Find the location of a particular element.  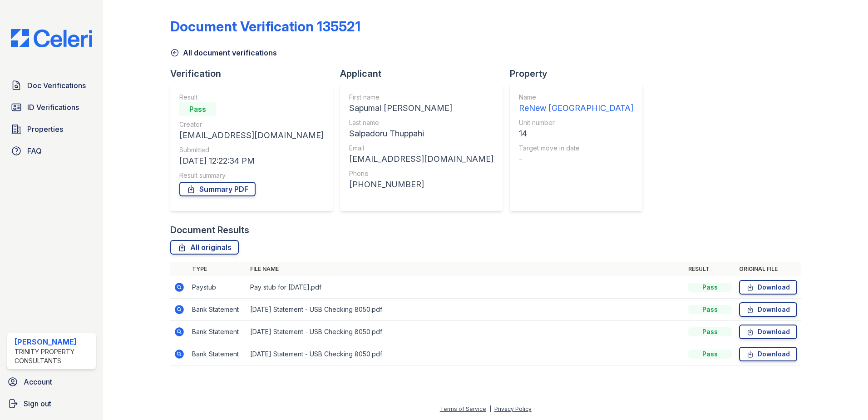

div: Submitted is located at coordinates (252, 150).